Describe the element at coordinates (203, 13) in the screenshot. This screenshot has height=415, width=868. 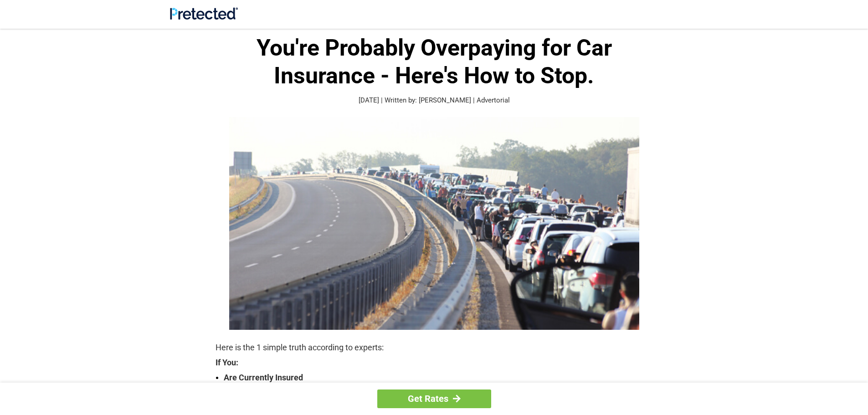
I see `img: Site Logo` at that location.